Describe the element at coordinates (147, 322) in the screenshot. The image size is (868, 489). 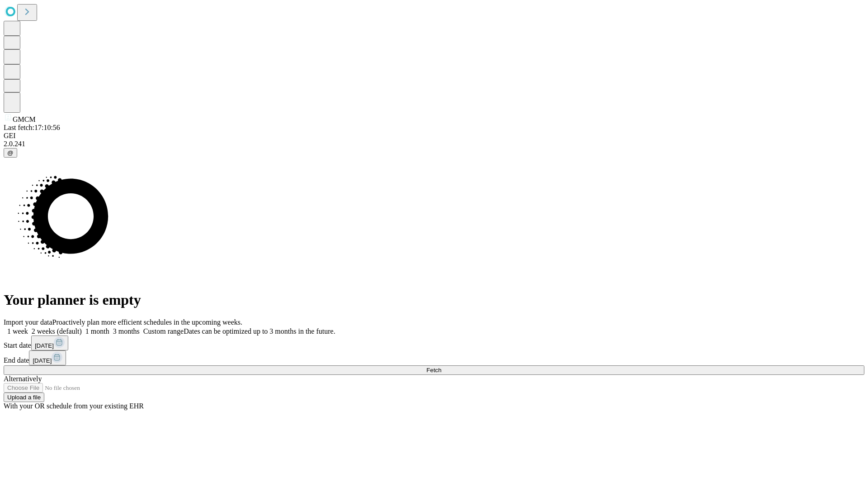
I see `span: Proactively plan more efficient schedules in the upcoming weeks.` at that location.